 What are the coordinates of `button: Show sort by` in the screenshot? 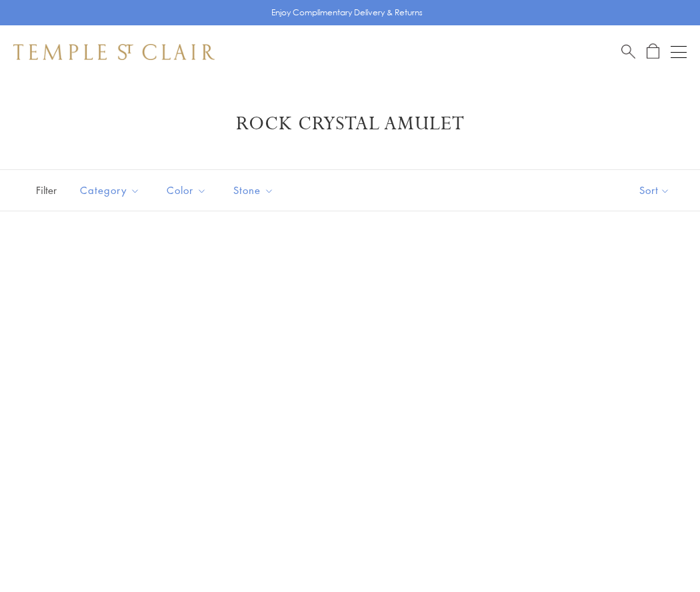 It's located at (655, 190).